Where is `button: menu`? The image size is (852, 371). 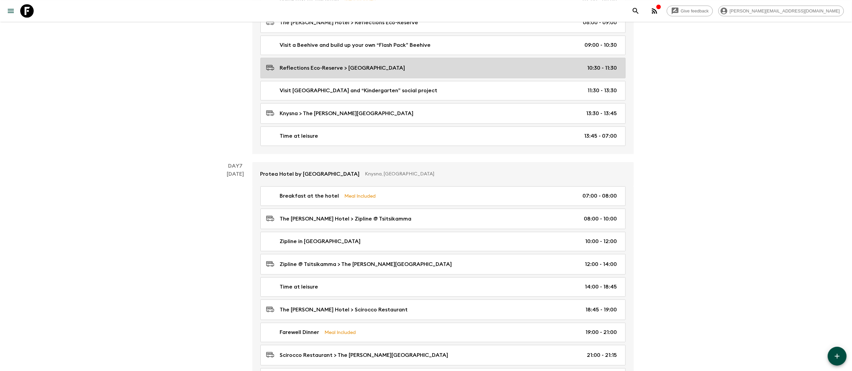 button: menu is located at coordinates (11, 11).